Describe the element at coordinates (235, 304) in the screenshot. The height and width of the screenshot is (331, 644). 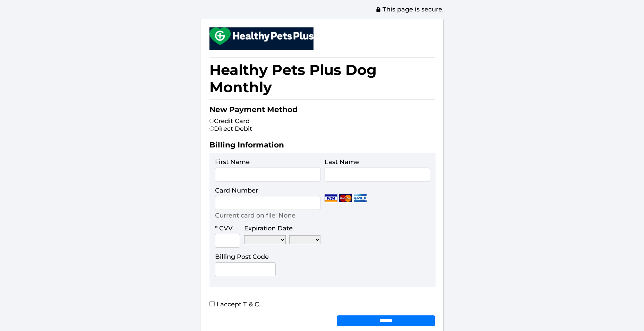
I see `label: I accept T & C.` at that location.